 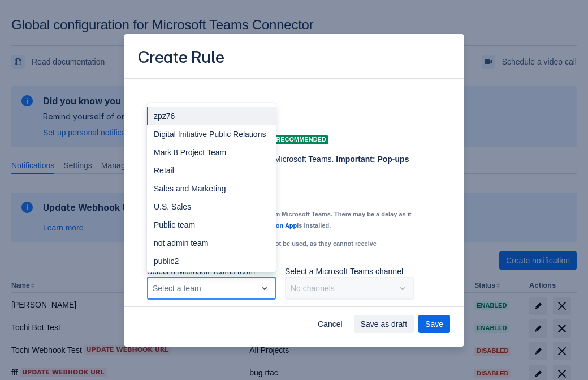 I want to click on div: Scrollable content, so click(x=294, y=192).